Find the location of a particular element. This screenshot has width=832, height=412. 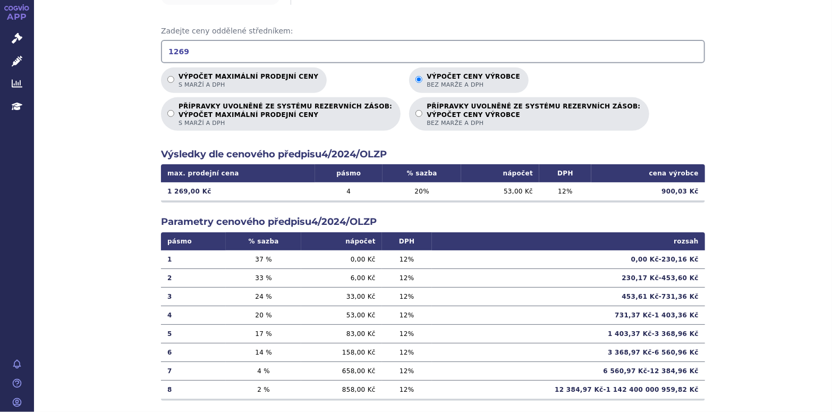

input: Výpočet ceny výrobcebez marže a DPH is located at coordinates (419, 79).